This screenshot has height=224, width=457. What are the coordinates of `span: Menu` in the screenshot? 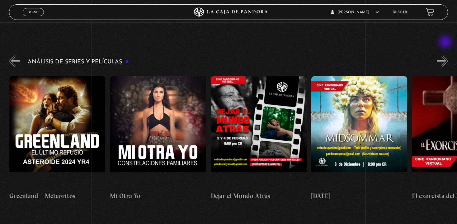 It's located at (33, 12).